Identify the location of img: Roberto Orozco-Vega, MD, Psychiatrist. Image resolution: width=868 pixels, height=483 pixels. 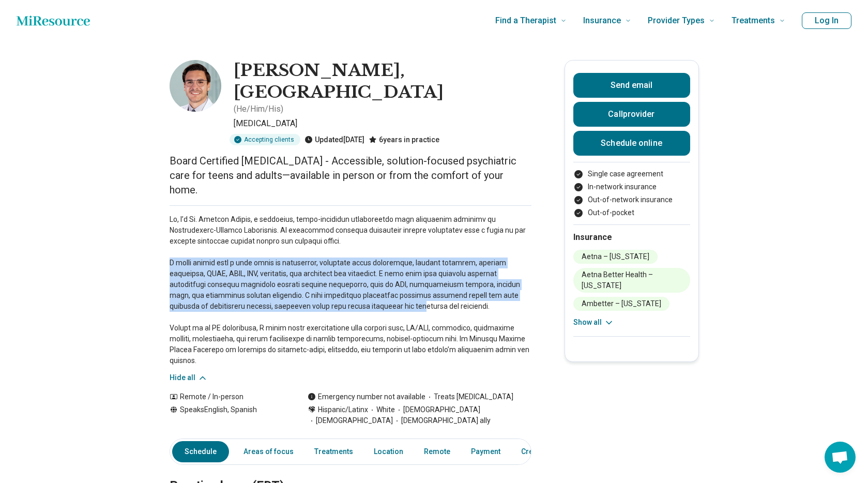
(195, 86).